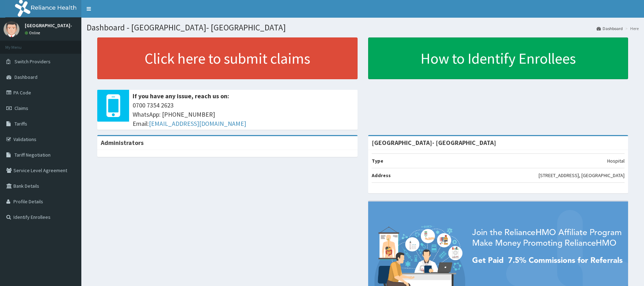  What do you see at coordinates (21, 124) in the screenshot?
I see `span: Tariffs` at bounding box center [21, 124].